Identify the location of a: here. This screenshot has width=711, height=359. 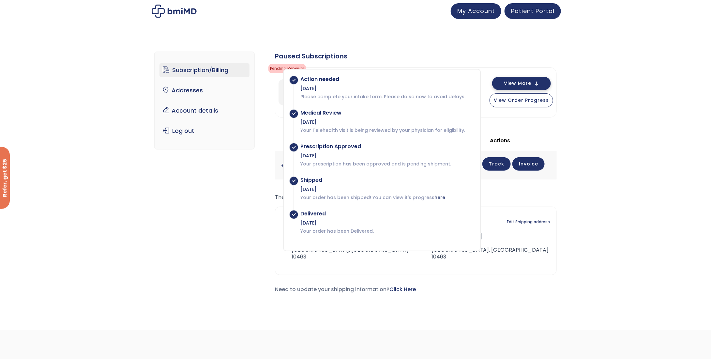
(440, 197).